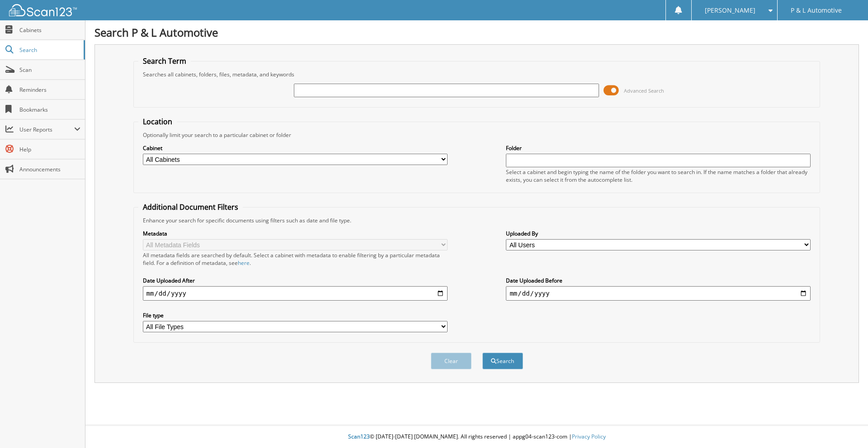 The height and width of the screenshot is (448, 868). Describe the element at coordinates (644, 90) in the screenshot. I see `span: Advanced Search` at that location.